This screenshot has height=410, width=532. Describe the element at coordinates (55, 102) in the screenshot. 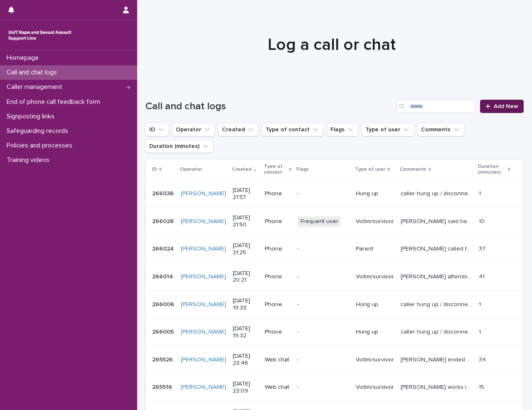

I see `p: End of phone call feedback form` at that location.